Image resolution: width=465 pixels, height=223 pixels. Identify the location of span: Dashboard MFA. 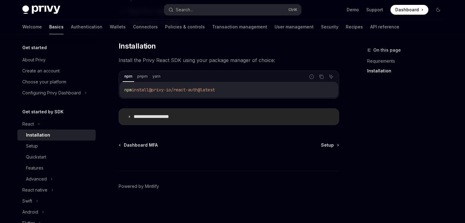
(141, 145).